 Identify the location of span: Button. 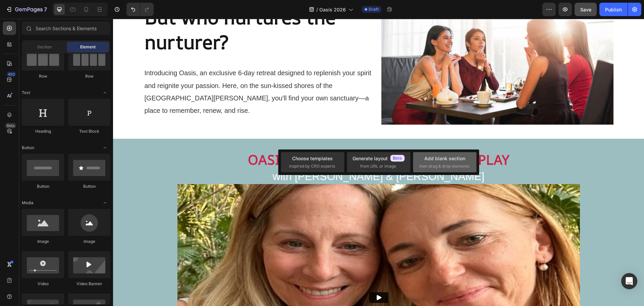
(28, 148).